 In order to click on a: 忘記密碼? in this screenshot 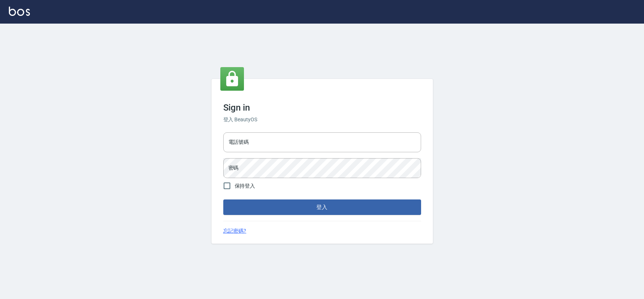, I will do `click(235, 231)`.